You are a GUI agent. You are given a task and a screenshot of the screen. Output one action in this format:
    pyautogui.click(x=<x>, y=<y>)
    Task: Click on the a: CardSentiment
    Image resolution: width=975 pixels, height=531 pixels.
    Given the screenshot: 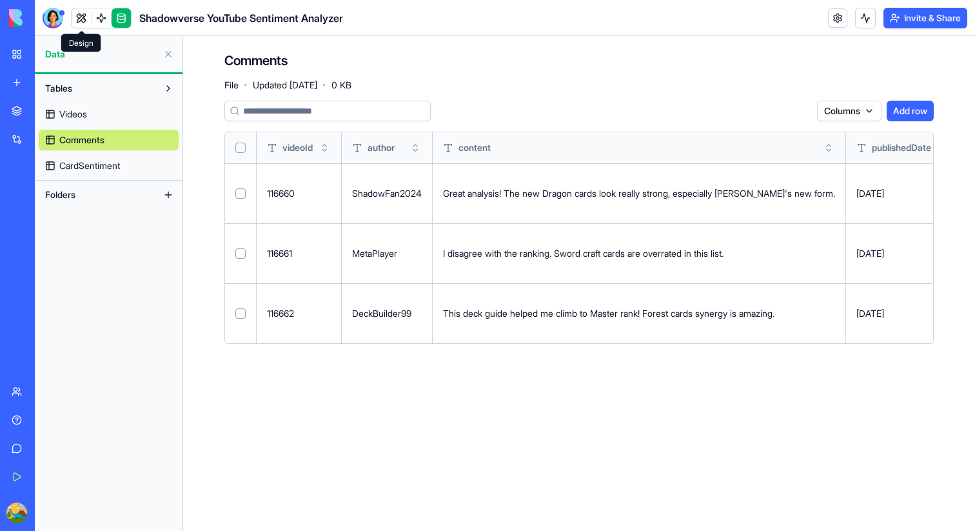 What is the action you would take?
    pyautogui.click(x=108, y=166)
    